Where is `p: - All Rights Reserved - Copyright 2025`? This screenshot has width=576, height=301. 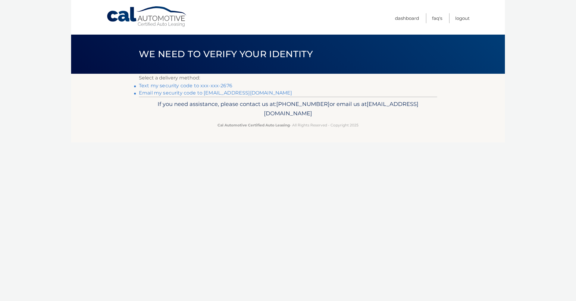
p: - All Rights Reserved - Copyright 2025 is located at coordinates (288, 125).